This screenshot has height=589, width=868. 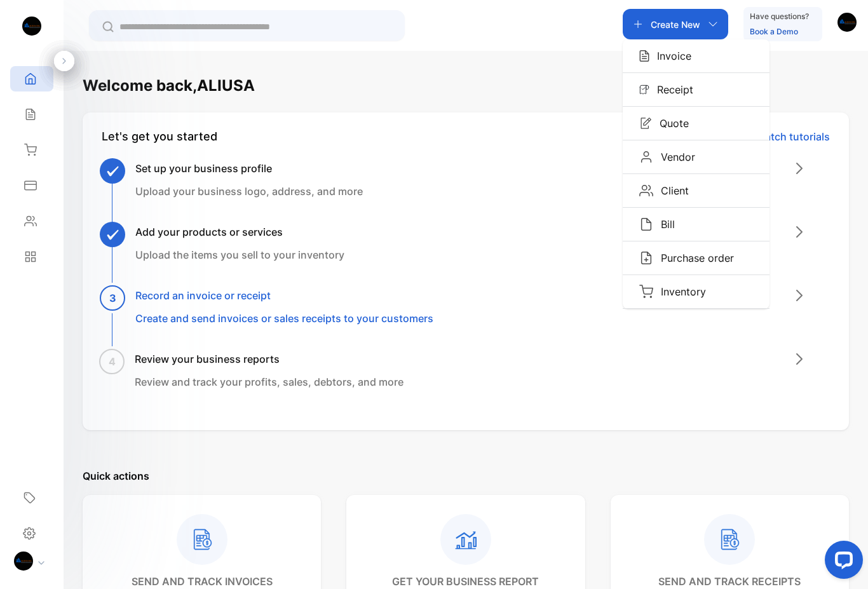 I want to click on h3: Add your products or services, so click(x=240, y=232).